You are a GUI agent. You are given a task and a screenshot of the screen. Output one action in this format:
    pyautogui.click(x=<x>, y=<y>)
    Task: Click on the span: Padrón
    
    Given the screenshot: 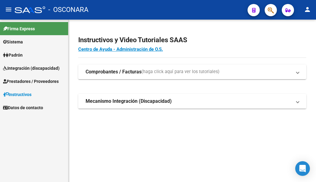 What is the action you would take?
    pyautogui.click(x=13, y=55)
    